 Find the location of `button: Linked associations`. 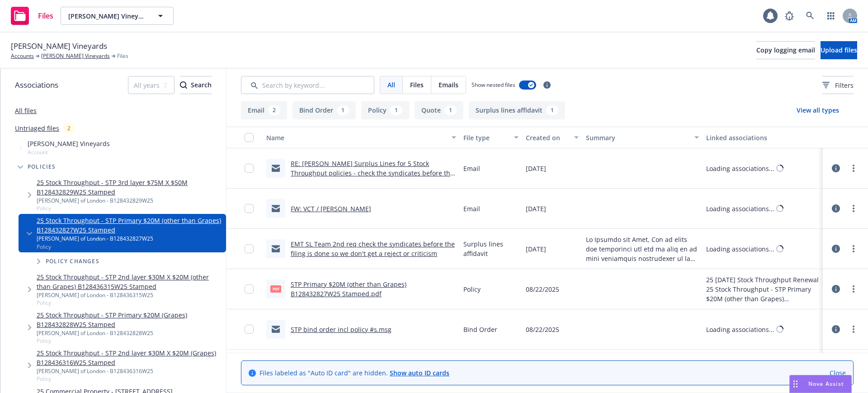

button: Linked associations is located at coordinates (762, 138).